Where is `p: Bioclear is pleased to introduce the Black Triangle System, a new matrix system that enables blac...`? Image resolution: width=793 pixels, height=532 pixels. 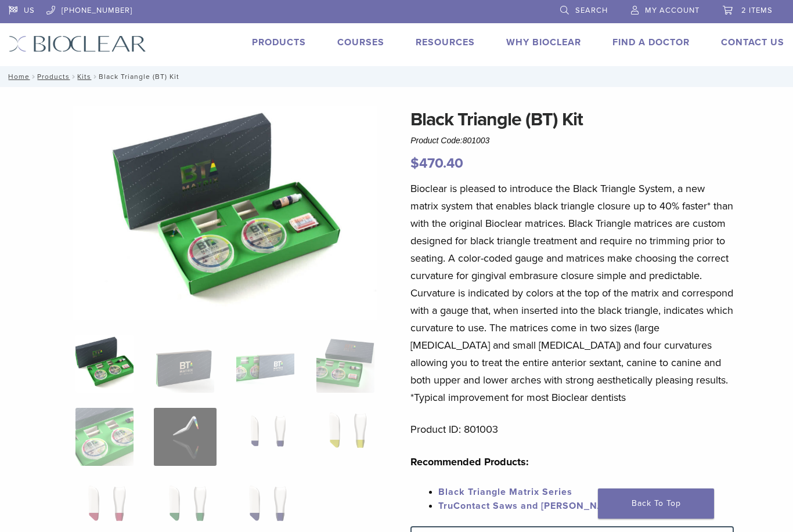
p: Bioclear is pleased to introduce the Black Triangle System, a new matrix system that enables blac... is located at coordinates (571, 293).